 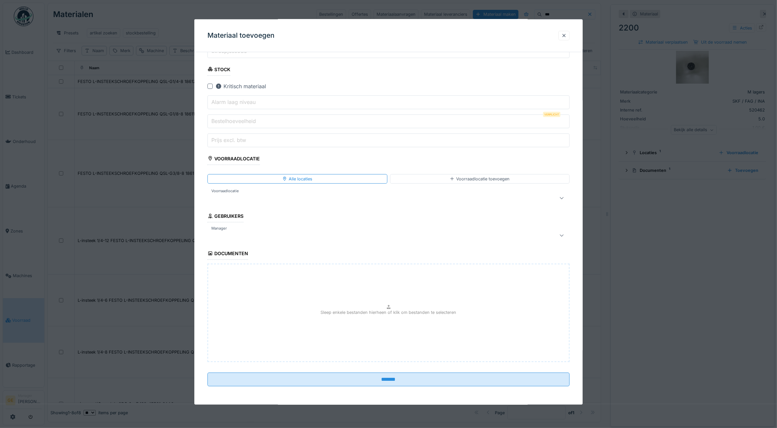 What do you see at coordinates (225, 217) in the screenshot?
I see `div: Gebruikers` at bounding box center [225, 217].